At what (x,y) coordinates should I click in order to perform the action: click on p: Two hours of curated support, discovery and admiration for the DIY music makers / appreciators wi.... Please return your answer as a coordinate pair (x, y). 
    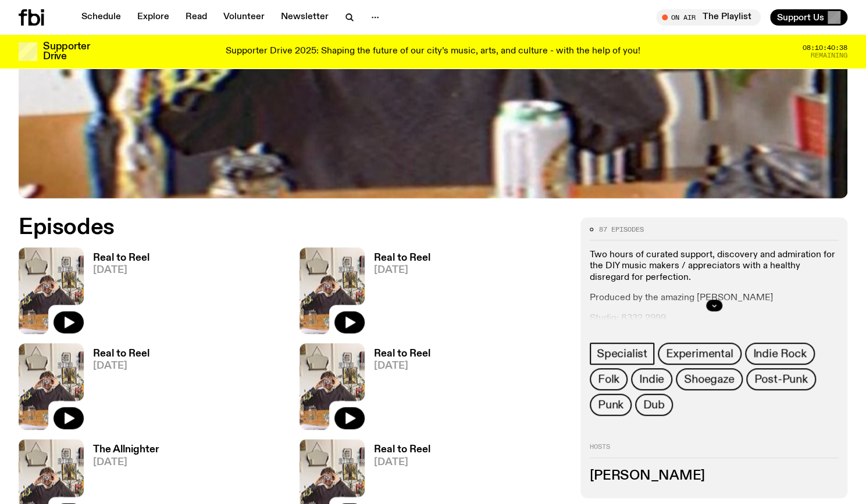
    Looking at the image, I should click on (714, 267).